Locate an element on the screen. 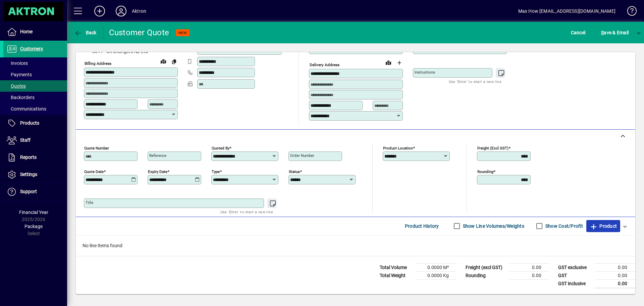  label: Show Line Volumes/Weights is located at coordinates (493, 226).